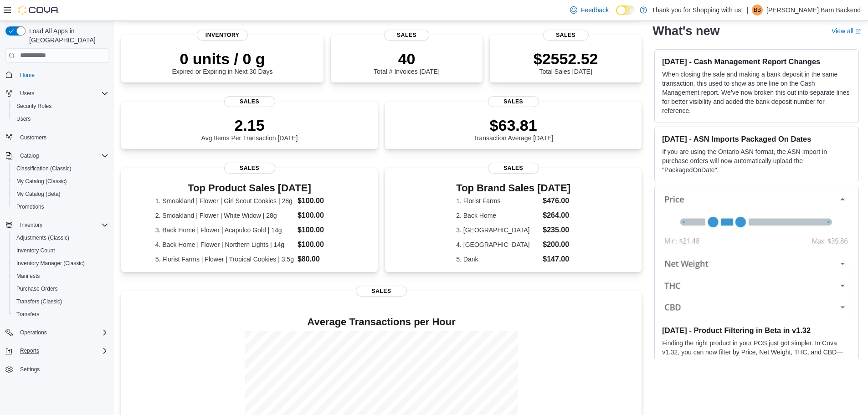 Image resolution: width=868 pixels, height=415 pixels. What do you see at coordinates (27, 276) in the screenshot?
I see `a: Manifests` at bounding box center [27, 276].